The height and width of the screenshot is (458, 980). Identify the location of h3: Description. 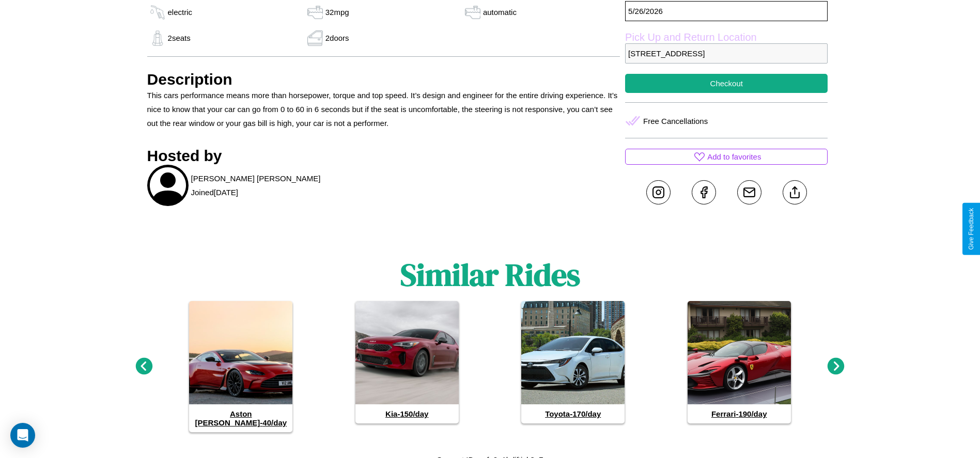
(384, 79).